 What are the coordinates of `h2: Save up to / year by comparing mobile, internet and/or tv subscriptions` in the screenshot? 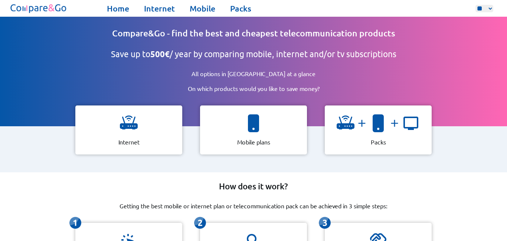 It's located at (254, 54).